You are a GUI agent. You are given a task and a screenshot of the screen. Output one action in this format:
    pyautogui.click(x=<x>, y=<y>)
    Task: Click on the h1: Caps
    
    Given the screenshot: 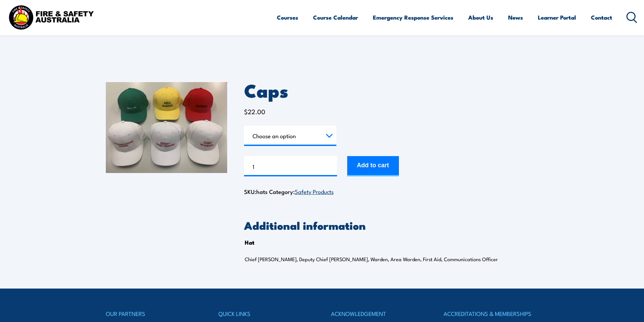 What is the action you would take?
    pyautogui.click(x=391, y=90)
    